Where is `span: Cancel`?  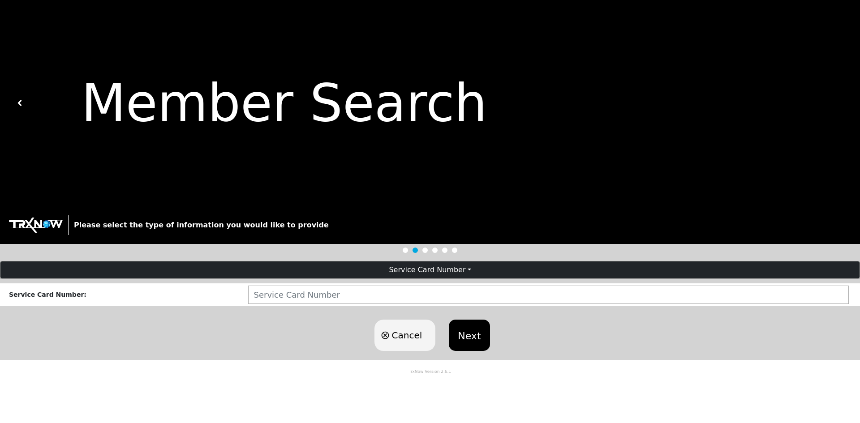
span: Cancel is located at coordinates (407, 335).